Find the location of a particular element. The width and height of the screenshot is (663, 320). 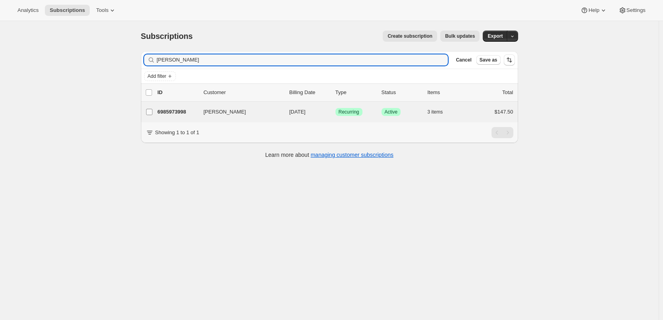

span: Recurring is located at coordinates (349, 112).